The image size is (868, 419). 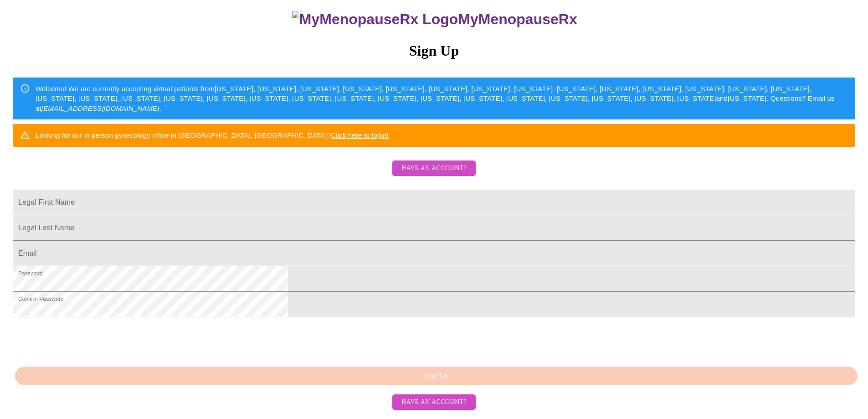 I want to click on a: Click here to login!, so click(x=360, y=135).